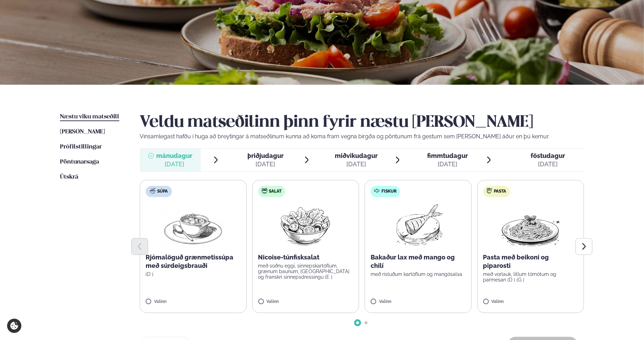 This screenshot has height=340, width=644. I want to click on img: Spagetti.png, so click(530, 225).